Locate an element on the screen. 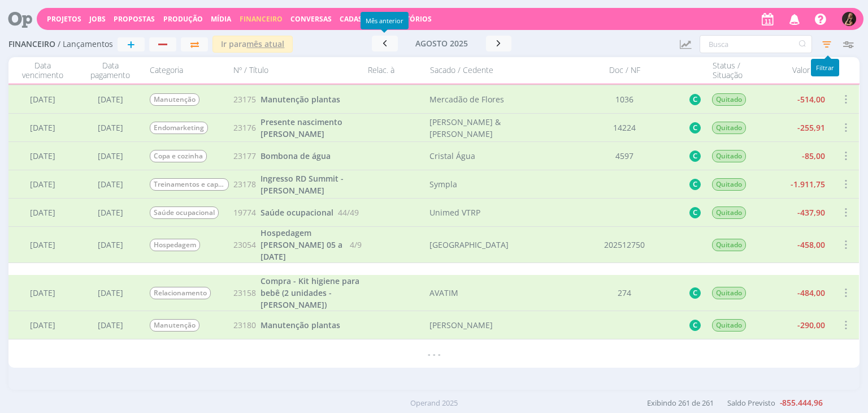 This screenshot has height=413, width=868. button: Produção is located at coordinates (183, 19).